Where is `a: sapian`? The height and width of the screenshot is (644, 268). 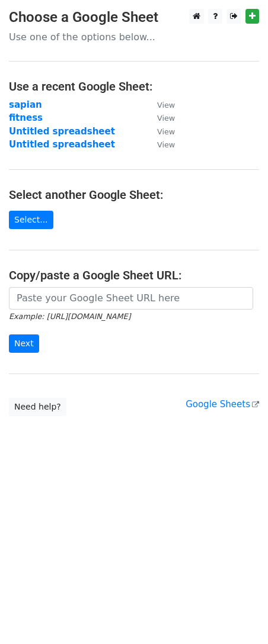 a: sapian is located at coordinates (26, 105).